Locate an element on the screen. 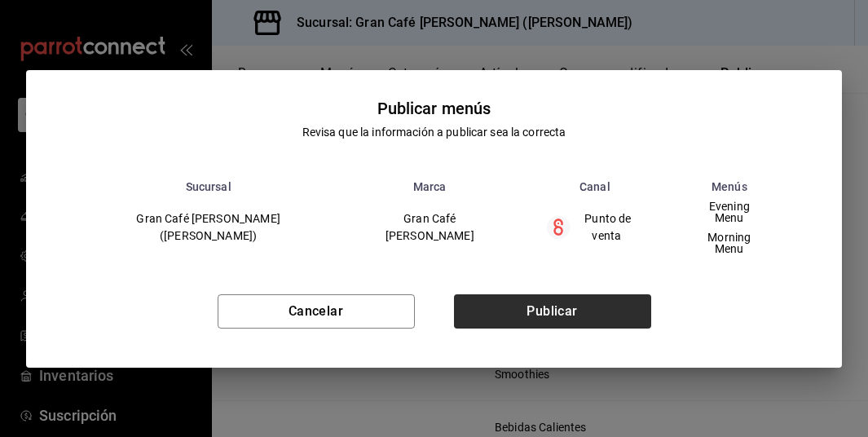  span: Morning Menu is located at coordinates (729, 243).